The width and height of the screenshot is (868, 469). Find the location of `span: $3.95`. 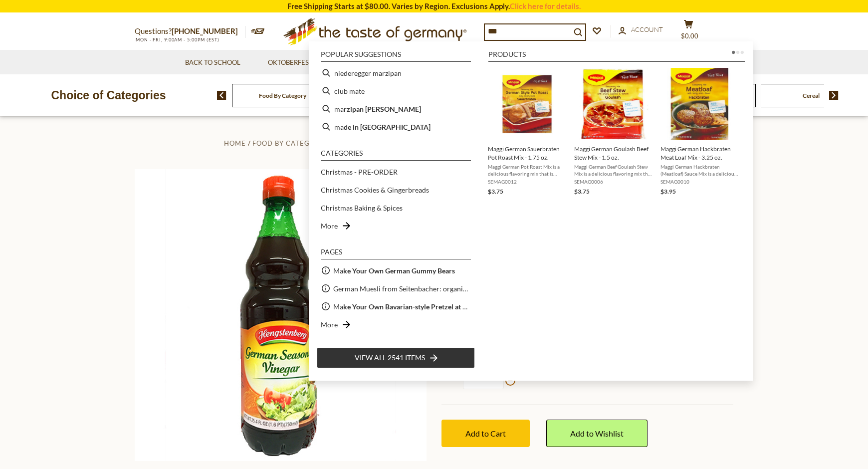

span: $3.95 is located at coordinates (668, 191).